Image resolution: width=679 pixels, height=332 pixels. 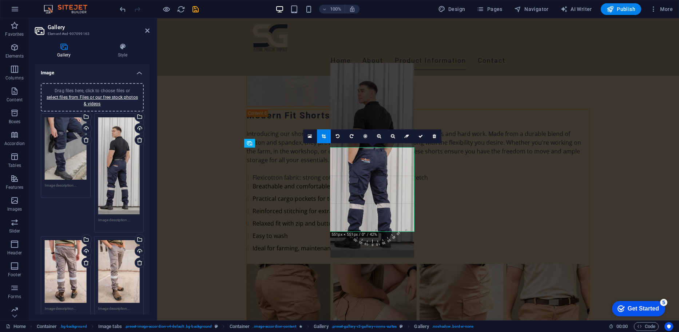 I want to click on a: Select files from the file manager, stock photos, or upload file(s), so click(x=310, y=136).